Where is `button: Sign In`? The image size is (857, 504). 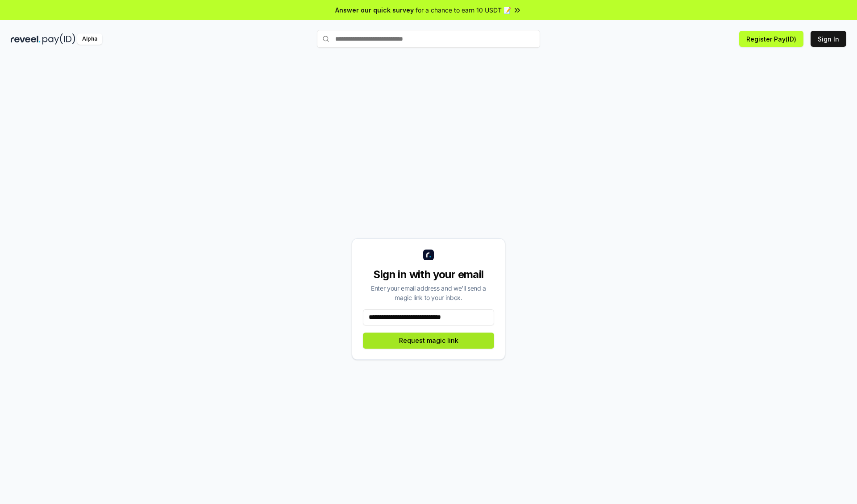 button: Sign In is located at coordinates (828, 39).